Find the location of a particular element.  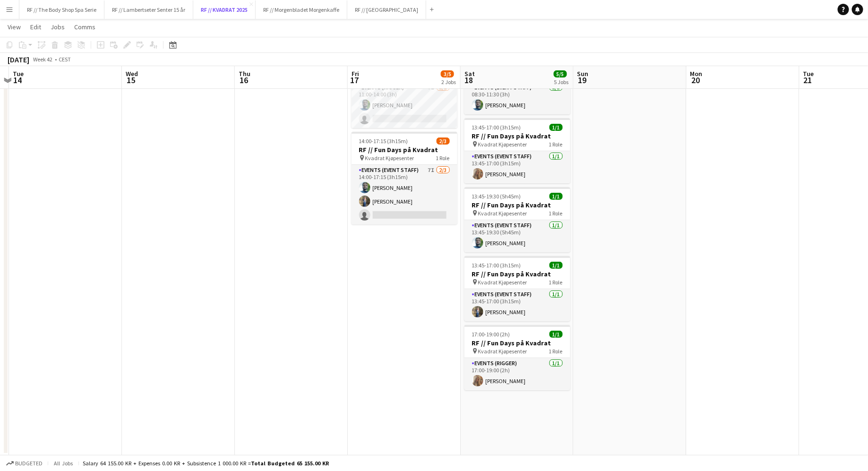

span: Jobs is located at coordinates (58, 27).